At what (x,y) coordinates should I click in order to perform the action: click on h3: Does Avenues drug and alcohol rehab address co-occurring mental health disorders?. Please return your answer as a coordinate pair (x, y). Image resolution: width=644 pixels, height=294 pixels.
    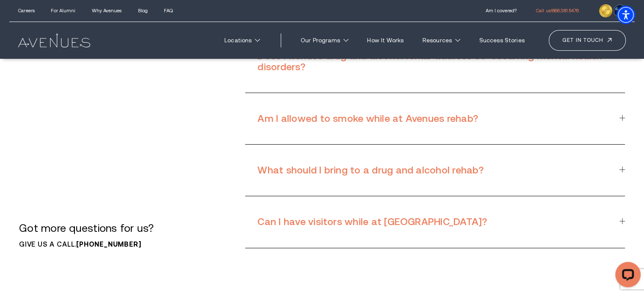
    Looking at the image, I should click on (434, 61).